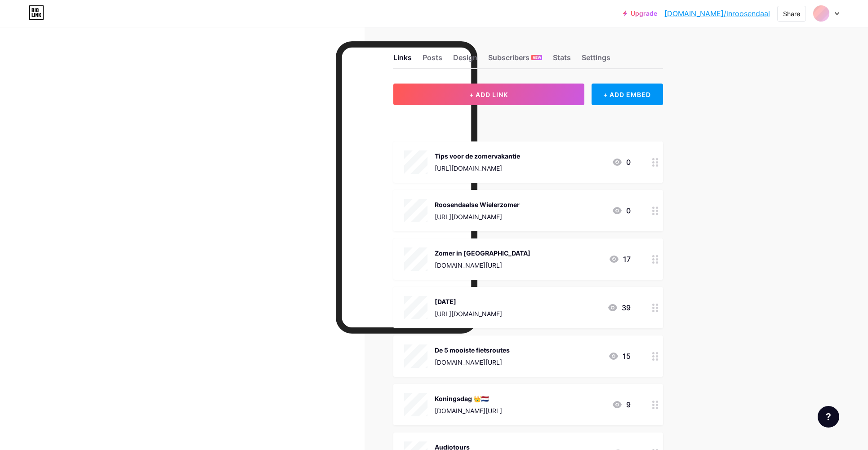 The image size is (868, 450). Describe the element at coordinates (621, 405) in the screenshot. I see `div: 9` at that location.